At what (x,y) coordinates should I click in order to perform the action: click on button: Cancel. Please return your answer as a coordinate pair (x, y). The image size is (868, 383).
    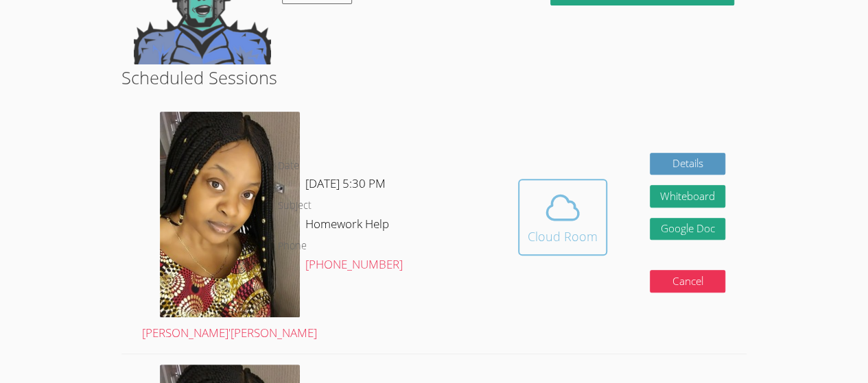
    Looking at the image, I should click on (688, 281).